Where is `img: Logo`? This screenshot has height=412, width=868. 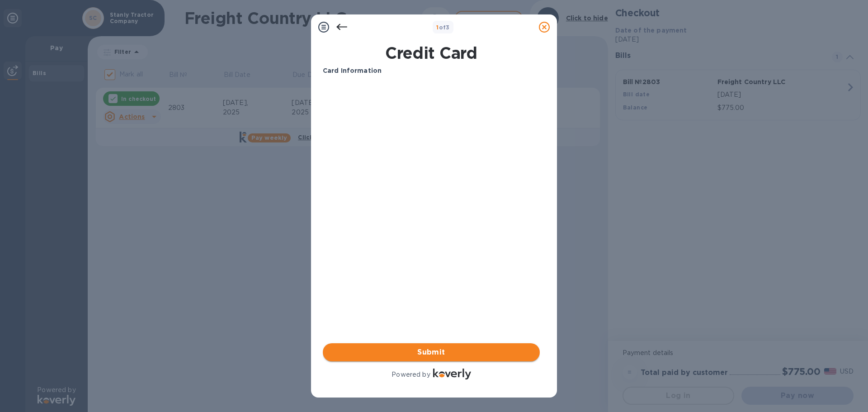
img: Logo is located at coordinates (452, 374).